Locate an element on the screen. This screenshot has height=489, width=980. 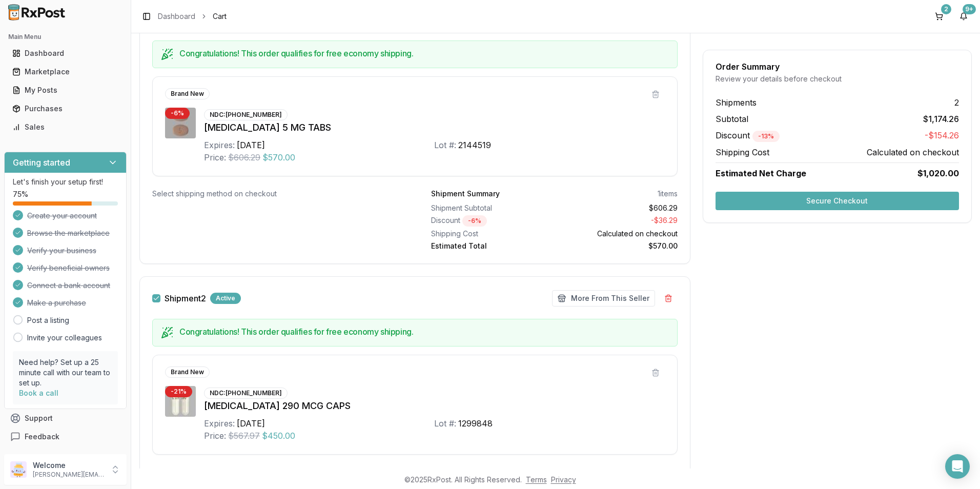
button: 2 is located at coordinates (940, 16).